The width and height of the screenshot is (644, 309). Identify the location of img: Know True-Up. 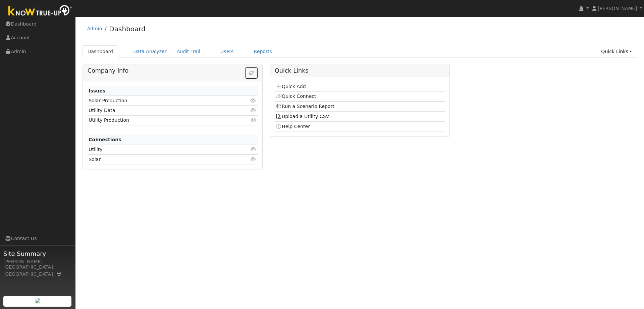
(41, 11).